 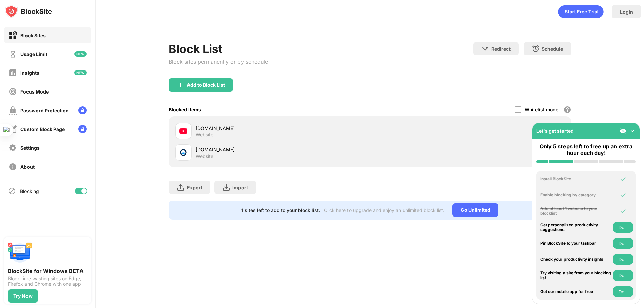 I want to click on div: Usage Limit, so click(x=34, y=54).